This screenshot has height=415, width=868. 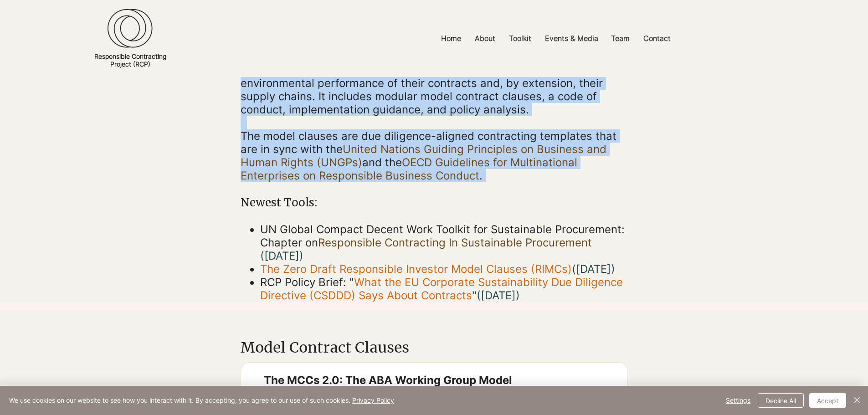 I want to click on a: About, so click(x=485, y=39).